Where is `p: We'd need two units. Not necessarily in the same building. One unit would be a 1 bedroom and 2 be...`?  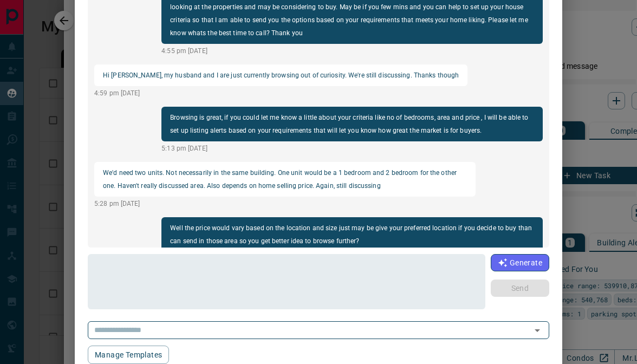 p: We'd need two units. Not necessarily in the same building. One unit would be a 1 bedroom and 2 be... is located at coordinates (285, 179).